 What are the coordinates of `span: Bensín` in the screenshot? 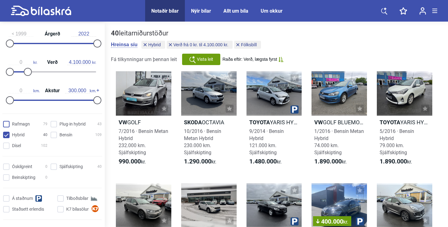 It's located at (66, 135).